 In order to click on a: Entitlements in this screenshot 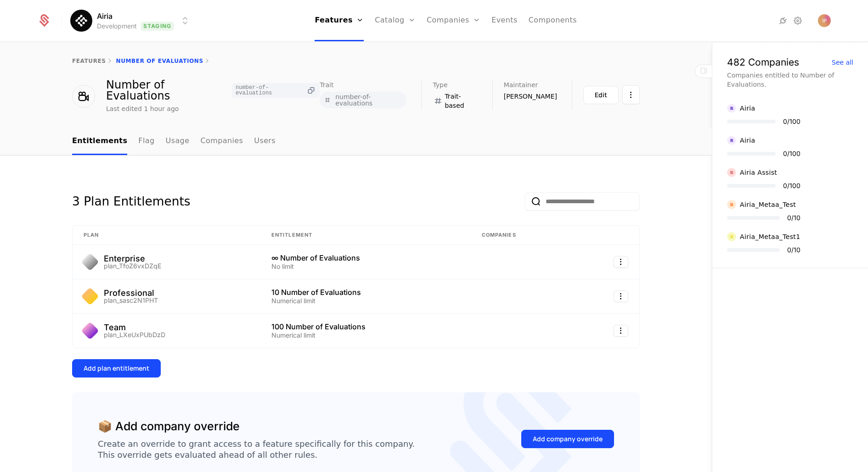, I will do `click(99, 142)`.